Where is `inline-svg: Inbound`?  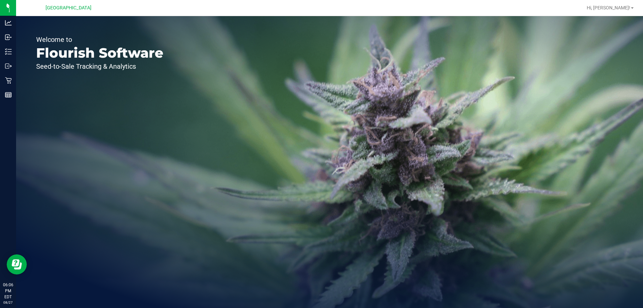 inline-svg: Inbound is located at coordinates (8, 37).